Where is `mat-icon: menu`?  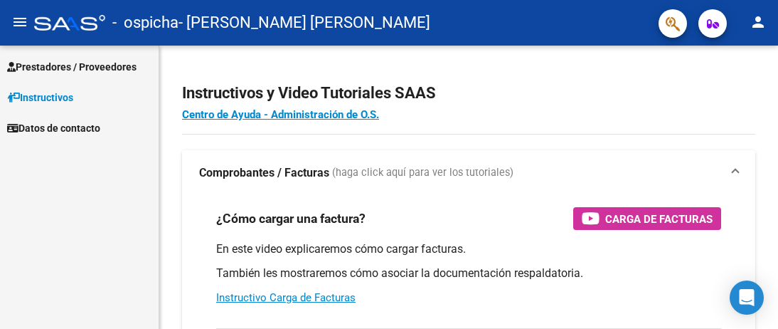 mat-icon: menu is located at coordinates (20, 22).